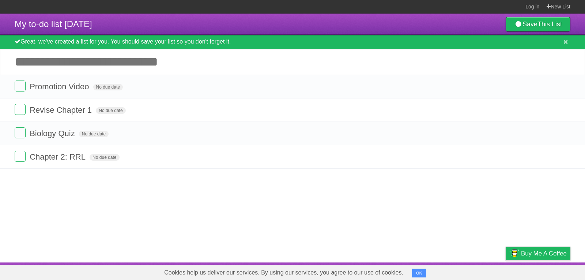 The image size is (585, 280). What do you see at coordinates (538, 253) in the screenshot?
I see `a: Buy me a coffee` at bounding box center [538, 253].